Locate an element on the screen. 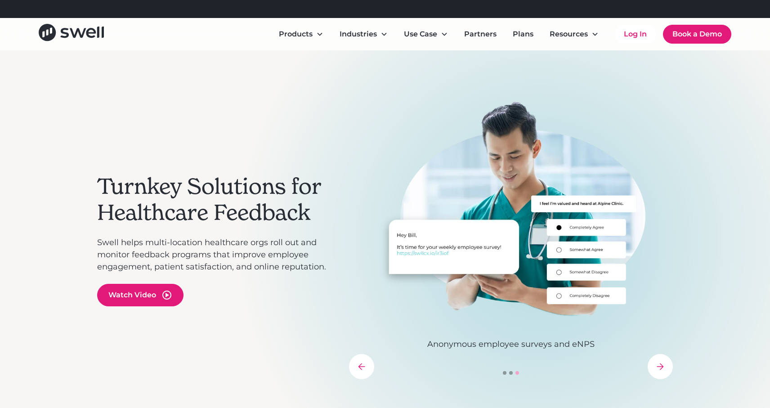  a: home is located at coordinates (71, 34).